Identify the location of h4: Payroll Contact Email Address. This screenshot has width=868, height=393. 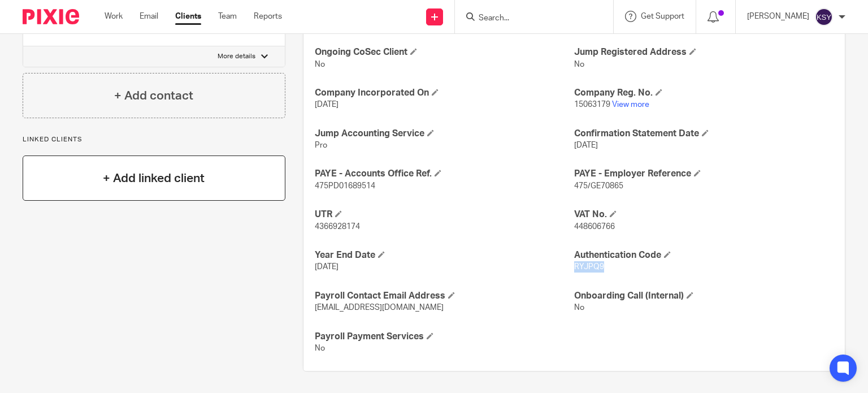
(444, 296).